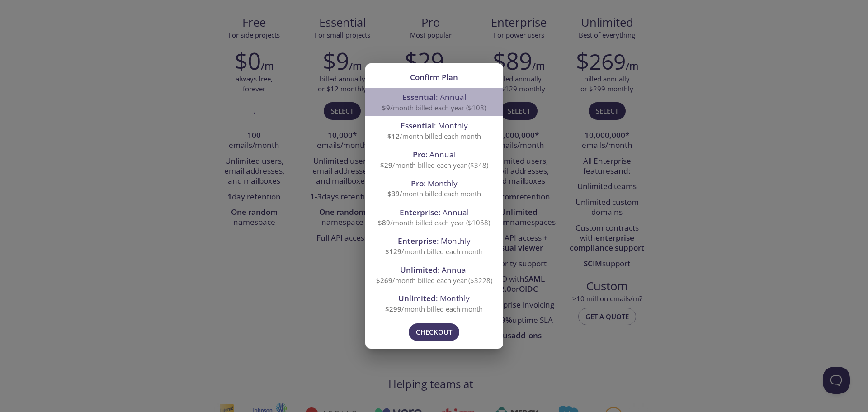  What do you see at coordinates (434, 203) in the screenshot?
I see `ul: confirm plan selection` at bounding box center [434, 203].